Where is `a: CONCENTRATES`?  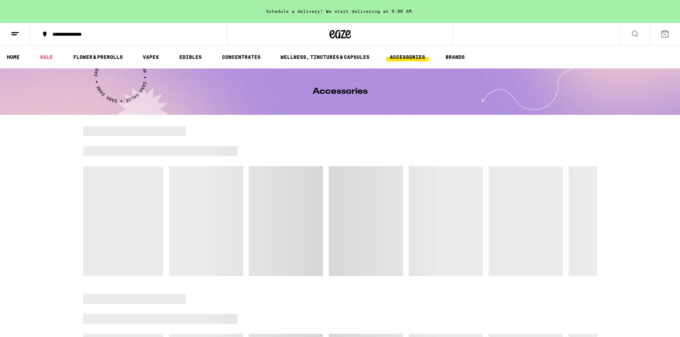
a: CONCENTRATES is located at coordinates (241, 57).